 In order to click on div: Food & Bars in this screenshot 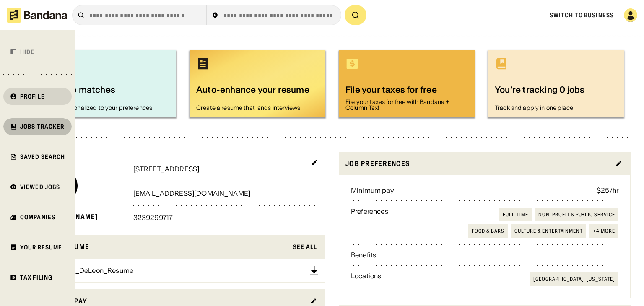, I will do `click(488, 231)`.